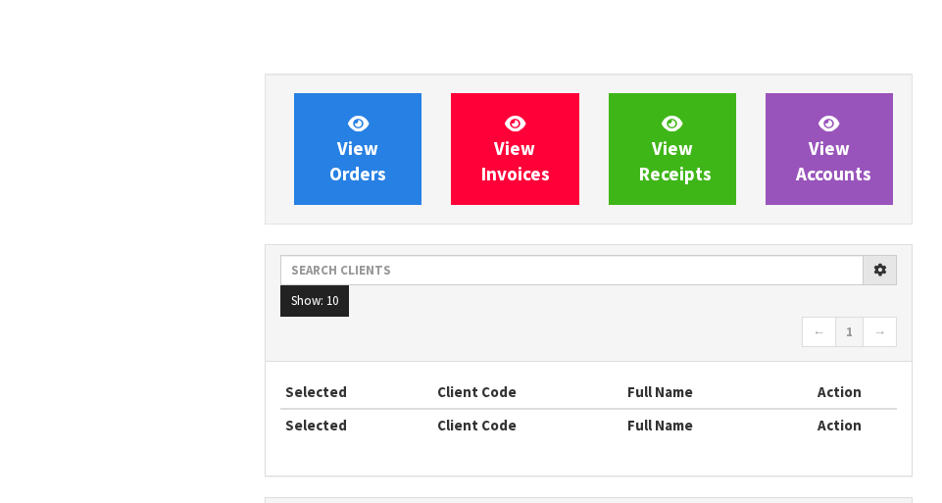 Image resolution: width=942 pixels, height=503 pixels. What do you see at coordinates (314, 301) in the screenshot?
I see `button: Show: 10` at bounding box center [314, 301].